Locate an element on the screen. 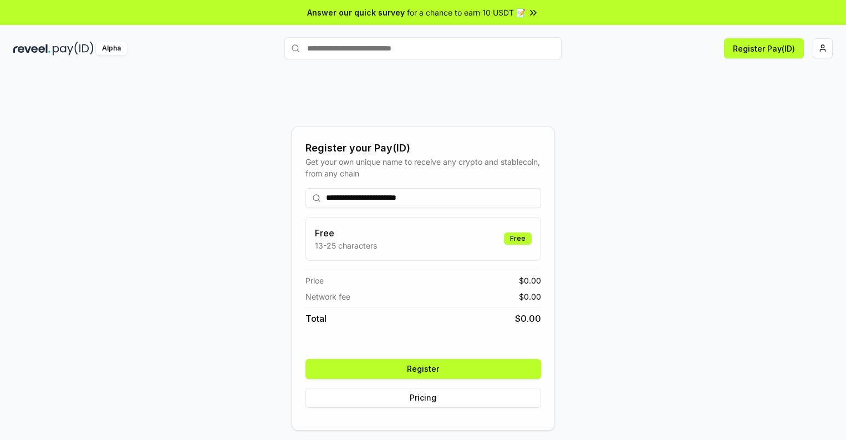 This screenshot has height=440, width=846. button: Register Pay(ID) is located at coordinates (764, 48).